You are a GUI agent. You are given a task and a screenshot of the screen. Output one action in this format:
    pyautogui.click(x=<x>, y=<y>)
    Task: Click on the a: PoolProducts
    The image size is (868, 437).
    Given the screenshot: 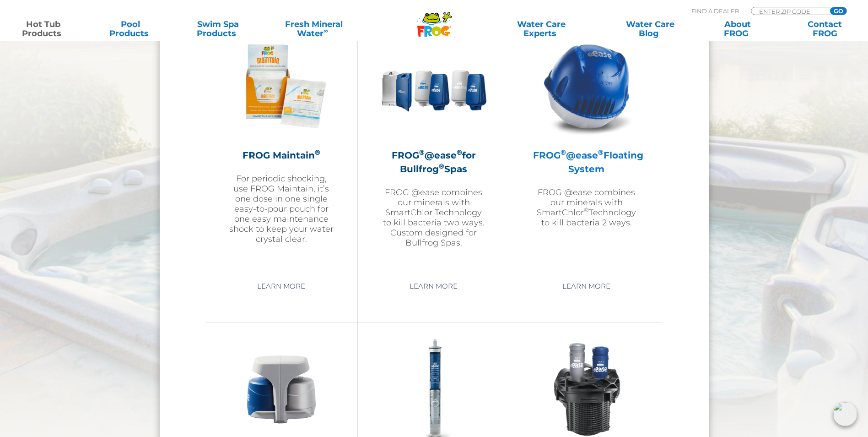 What is the action you would take?
    pyautogui.click(x=130, y=29)
    